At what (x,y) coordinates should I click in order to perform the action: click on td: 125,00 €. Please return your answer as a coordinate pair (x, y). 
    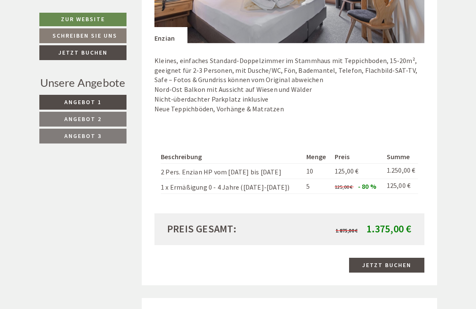
    Looking at the image, I should click on (401, 186).